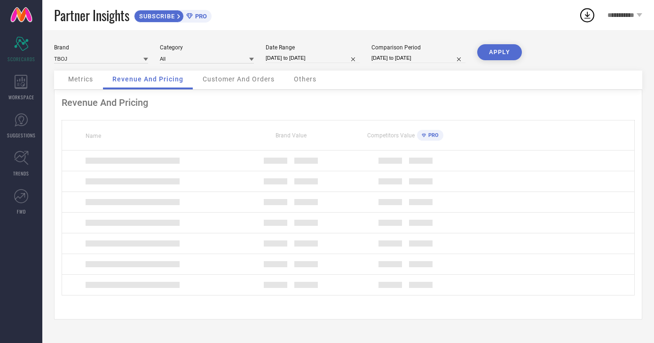  Describe the element at coordinates (101, 47) in the screenshot. I see `div: Brand` at that location.